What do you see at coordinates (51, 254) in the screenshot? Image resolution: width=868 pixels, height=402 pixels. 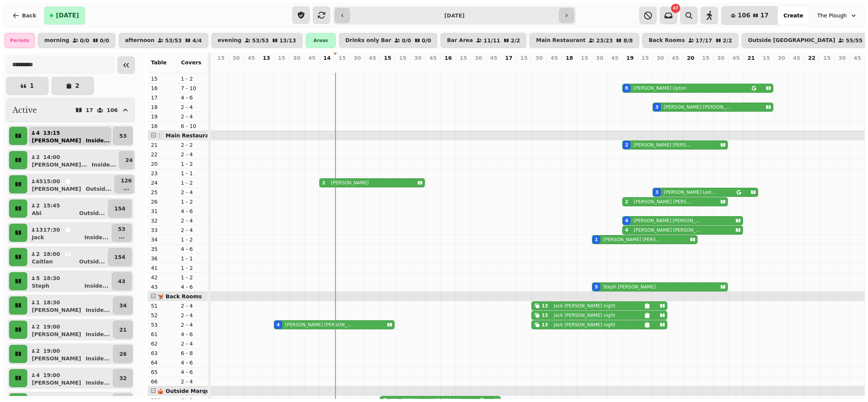 I see `p: 18:00` at bounding box center [51, 254].